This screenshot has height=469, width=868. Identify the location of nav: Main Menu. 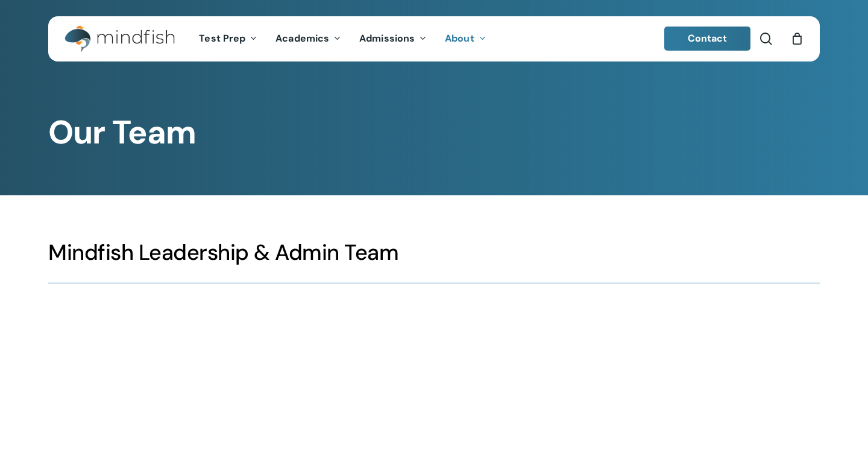
(343, 39).